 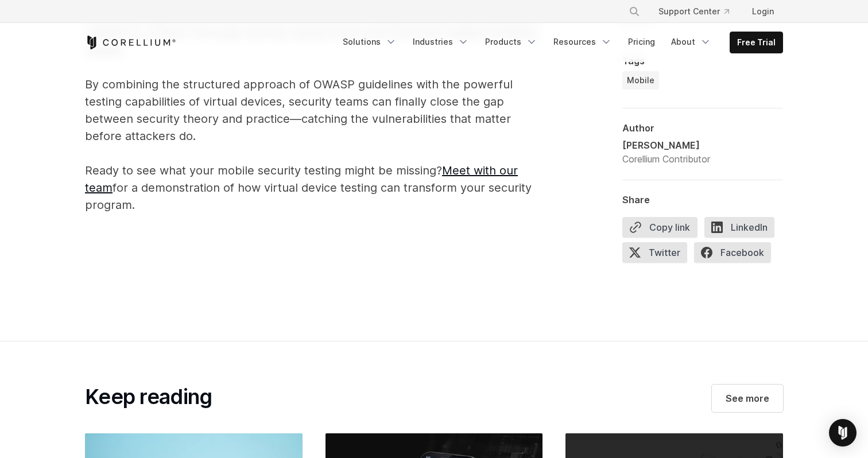 I want to click on a: See more, so click(x=747, y=398).